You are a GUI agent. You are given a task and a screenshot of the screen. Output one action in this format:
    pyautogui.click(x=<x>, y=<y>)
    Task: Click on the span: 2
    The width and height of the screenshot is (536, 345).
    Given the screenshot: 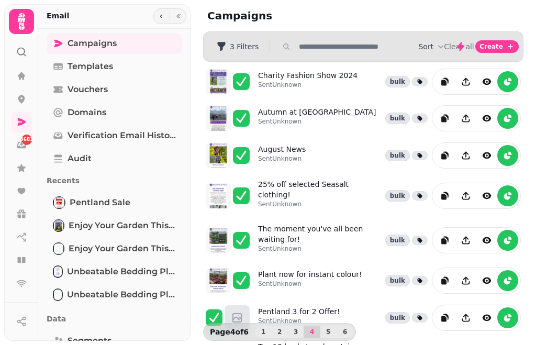 What is the action you would take?
    pyautogui.click(x=280, y=332)
    